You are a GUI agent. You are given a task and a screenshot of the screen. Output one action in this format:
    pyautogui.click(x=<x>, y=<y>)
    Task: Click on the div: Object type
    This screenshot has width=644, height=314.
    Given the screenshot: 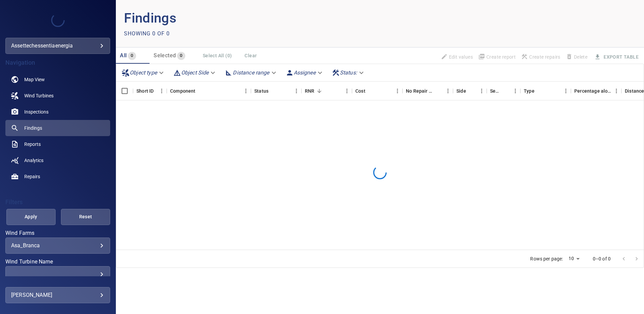 What is the action you would take?
    pyautogui.click(x=143, y=73)
    